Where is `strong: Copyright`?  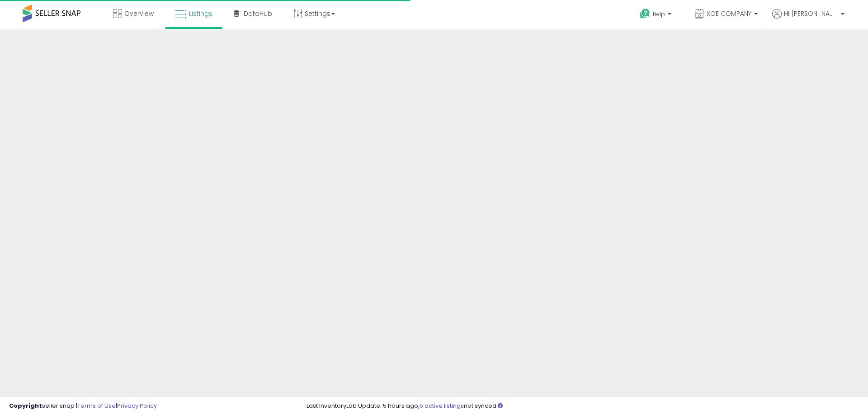 strong: Copyright is located at coordinates (25, 406).